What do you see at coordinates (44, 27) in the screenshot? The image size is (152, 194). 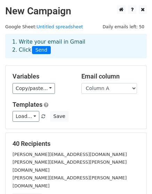 I see `small: Google Sheet:` at bounding box center [44, 27].